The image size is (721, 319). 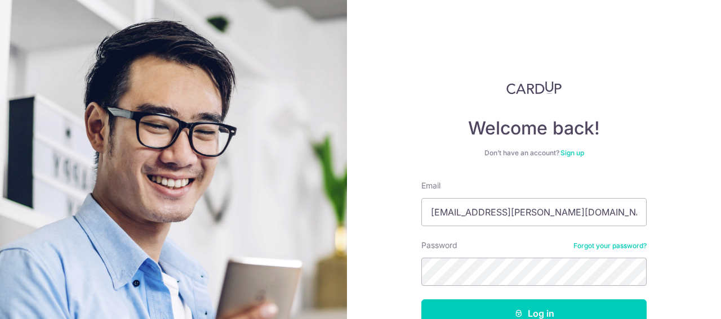 I want to click on label: Password, so click(x=439, y=246).